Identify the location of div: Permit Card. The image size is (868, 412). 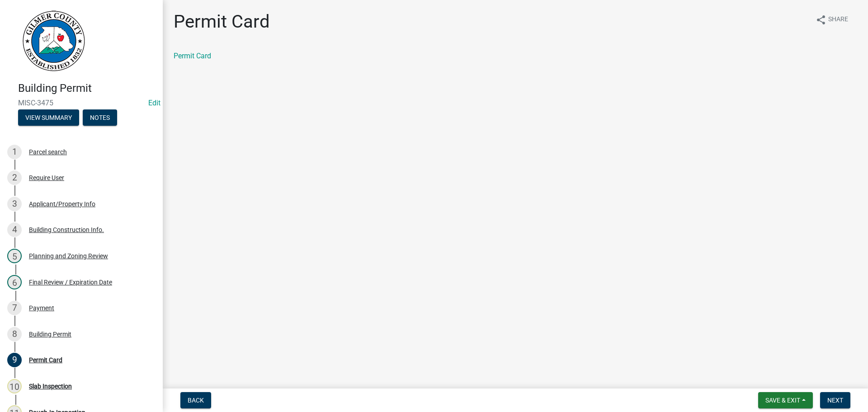
(46, 360).